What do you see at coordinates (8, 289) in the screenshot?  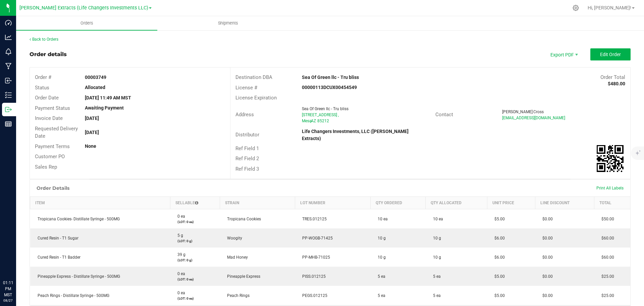 I see `p: 01:11 PM MST` at bounding box center [8, 289].